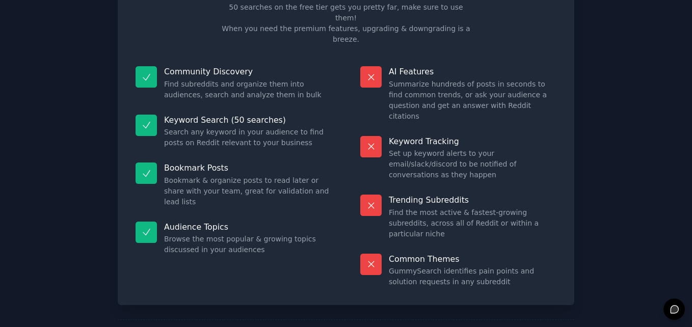 This screenshot has width=692, height=327. What do you see at coordinates (346, 23) in the screenshot?
I see `p: 50 searches on the free tier gets you pretty far, make sure to use them! When you need the premiu...` at bounding box center [346, 23].